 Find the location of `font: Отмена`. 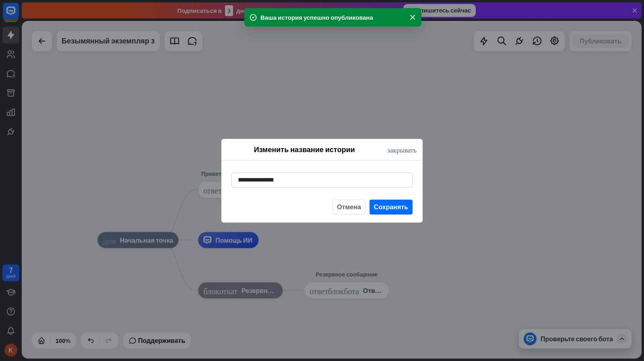

font: Отмена is located at coordinates (349, 206).